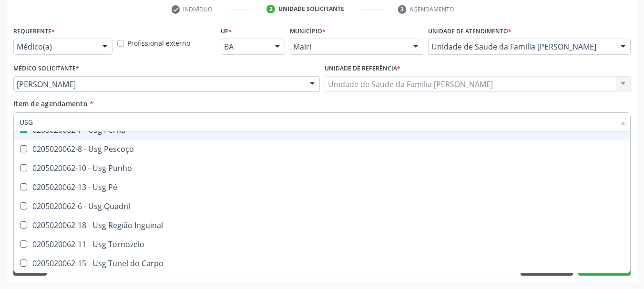 Image resolution: width=644 pixels, height=289 pixels. Describe the element at coordinates (244, 46) in the screenshot. I see `span: BA` at that location.